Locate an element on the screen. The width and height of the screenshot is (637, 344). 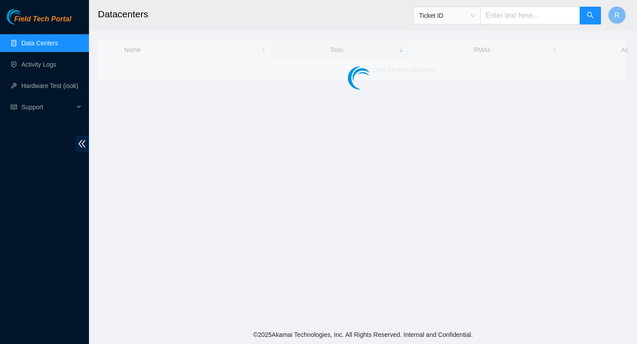
footer: © 2025 Akamai Technologies, Inc. All Rights Reserved. Internal and Confidential. is located at coordinates (363, 335).